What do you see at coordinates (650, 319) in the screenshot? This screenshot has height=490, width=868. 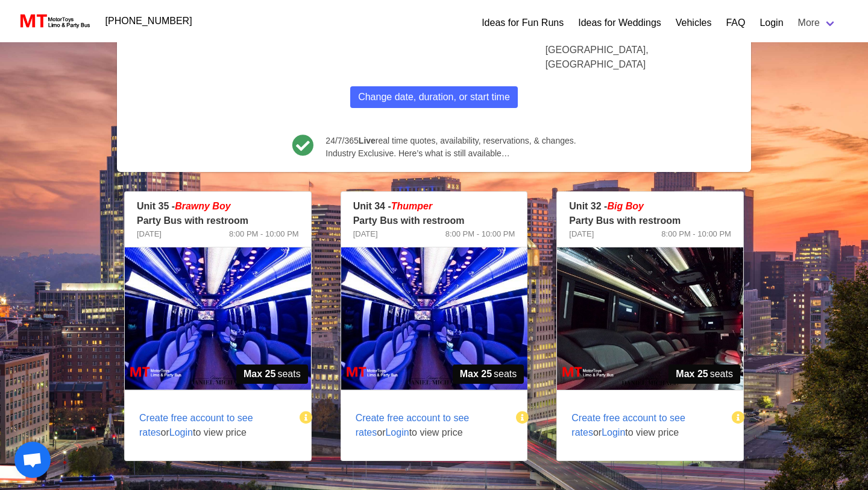 I see `img: 32%2002.jpg` at bounding box center [650, 319].